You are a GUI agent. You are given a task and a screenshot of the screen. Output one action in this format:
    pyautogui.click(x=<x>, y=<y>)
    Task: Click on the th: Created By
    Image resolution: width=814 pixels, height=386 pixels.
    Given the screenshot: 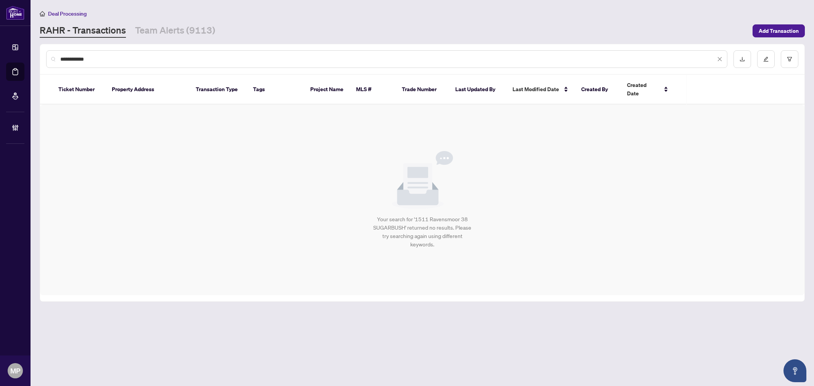 What is the action you would take?
    pyautogui.click(x=598, y=90)
    